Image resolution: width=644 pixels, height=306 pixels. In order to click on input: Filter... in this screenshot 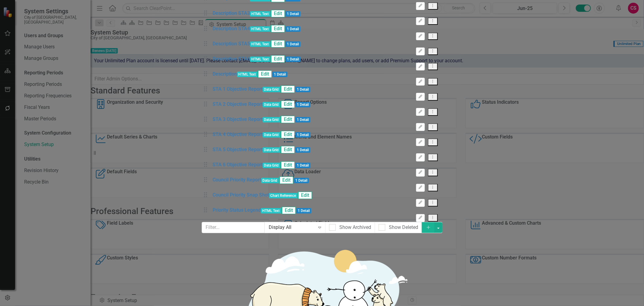, I will do `click(233, 227)`.